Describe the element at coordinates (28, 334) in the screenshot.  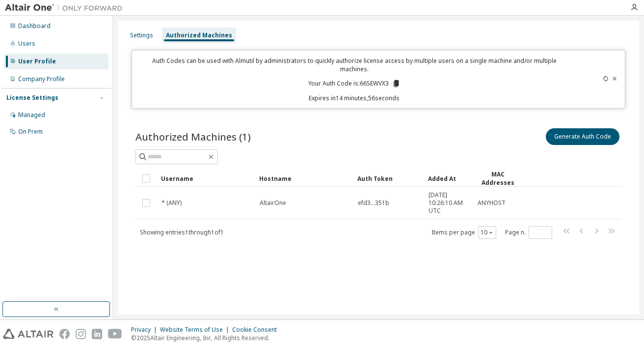
I see `img: altair_logo.svg` at that location.